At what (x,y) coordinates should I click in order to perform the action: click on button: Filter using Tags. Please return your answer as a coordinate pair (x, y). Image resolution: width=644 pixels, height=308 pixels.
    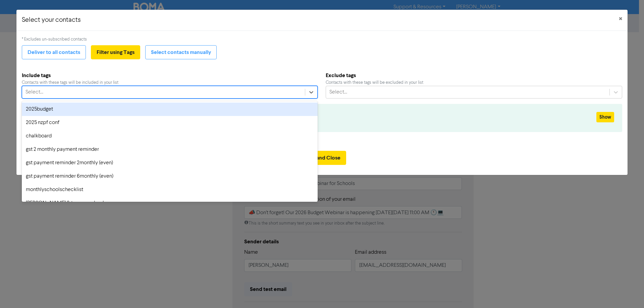
    Looking at the image, I should click on (116, 53).